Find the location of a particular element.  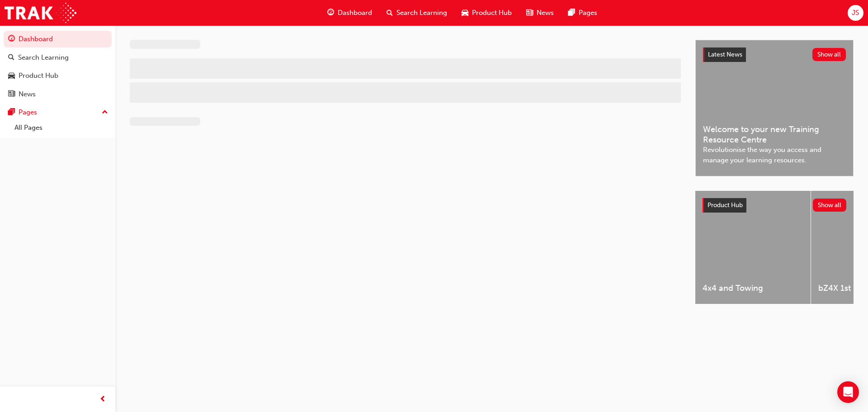

a: search-iconSearch Learning is located at coordinates (417, 12).